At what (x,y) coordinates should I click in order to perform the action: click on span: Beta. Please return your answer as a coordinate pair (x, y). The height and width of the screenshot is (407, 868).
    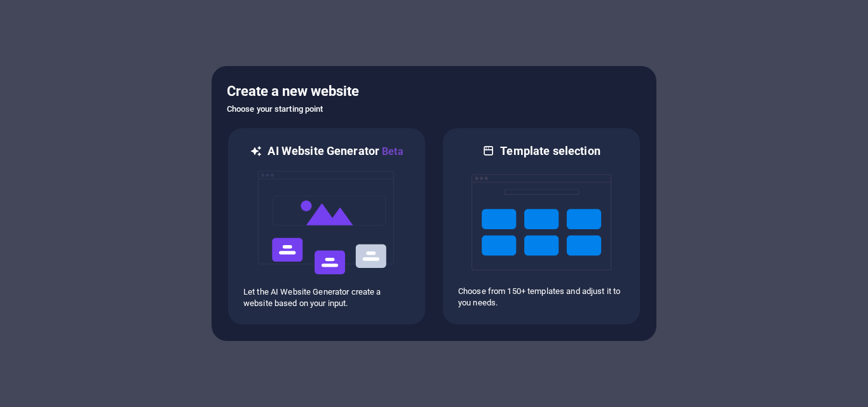
    Looking at the image, I should click on (392, 151).